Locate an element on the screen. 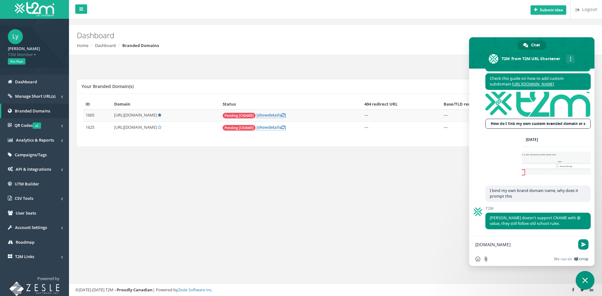 This screenshot has width=602, height=296. button: Submit idea is located at coordinates (549, 10).